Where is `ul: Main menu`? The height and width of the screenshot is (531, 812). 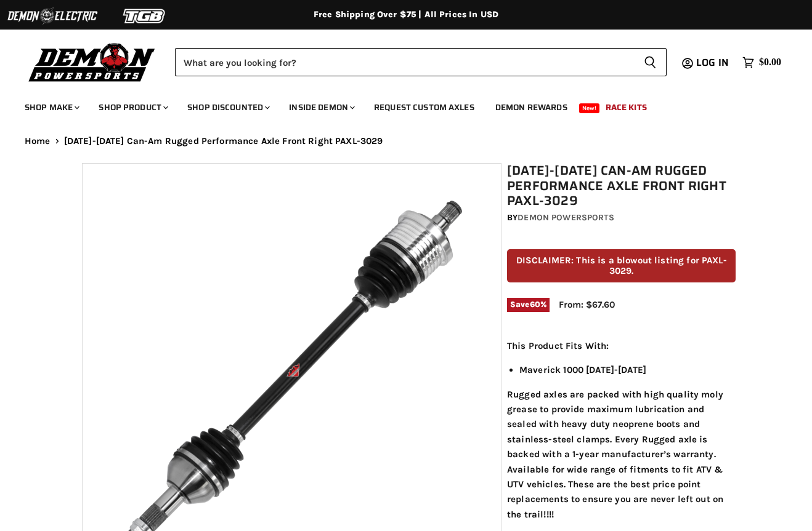 ul: Main menu is located at coordinates (397, 105).